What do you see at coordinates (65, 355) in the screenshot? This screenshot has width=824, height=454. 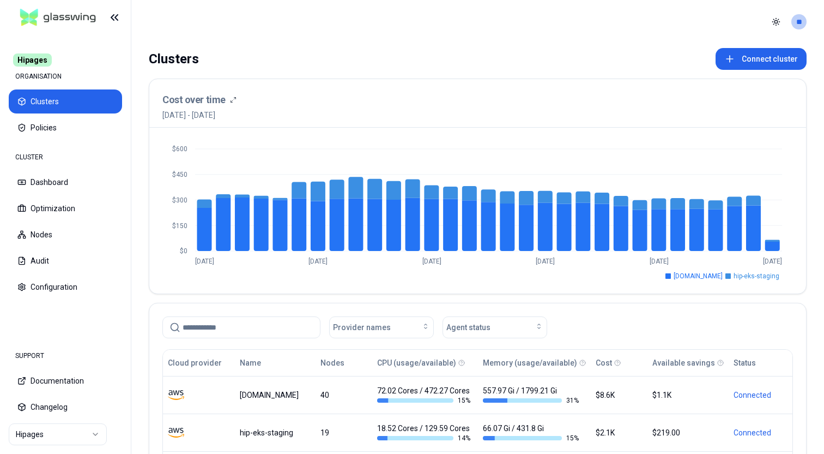 I see `div: SUPPORT` at bounding box center [65, 355].